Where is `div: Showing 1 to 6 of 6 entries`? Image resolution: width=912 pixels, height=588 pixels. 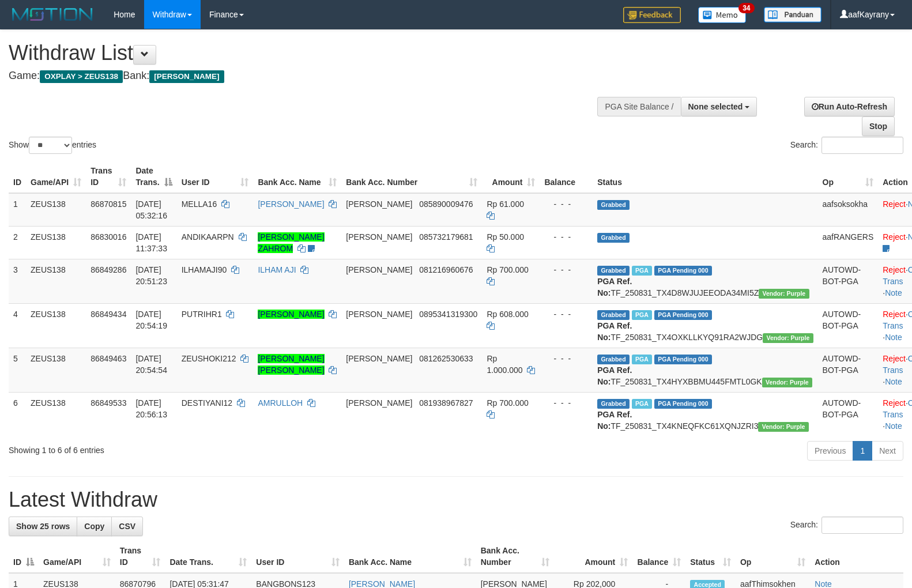
div: Showing 1 to 6 of 6 entries is located at coordinates (190, 448).